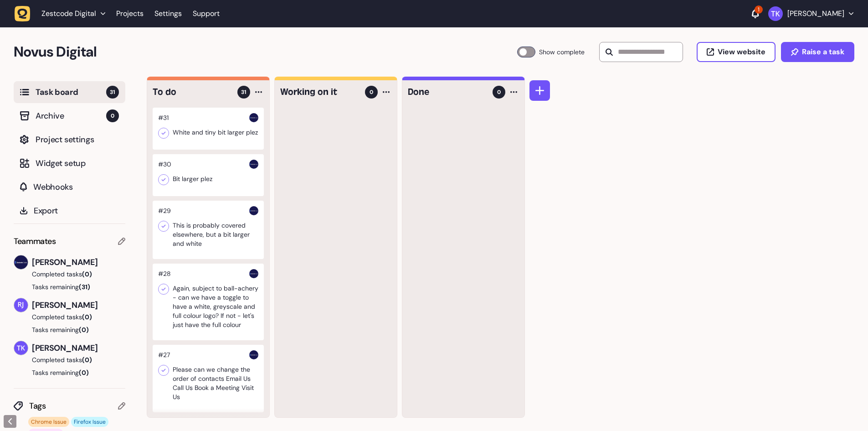 Image resolution: width=868 pixels, height=431 pixels. What do you see at coordinates (69, 140) in the screenshot?
I see `button: Project settings` at bounding box center [69, 140].